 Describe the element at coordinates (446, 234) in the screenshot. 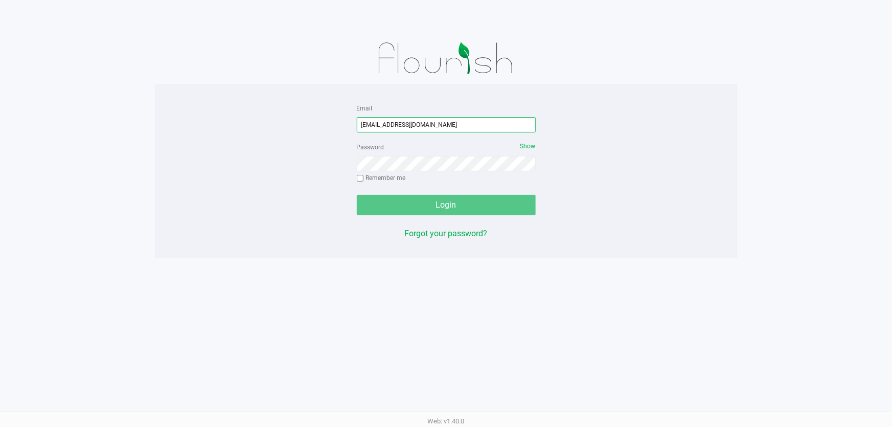

I see `button: Forgot your password?` at that location.